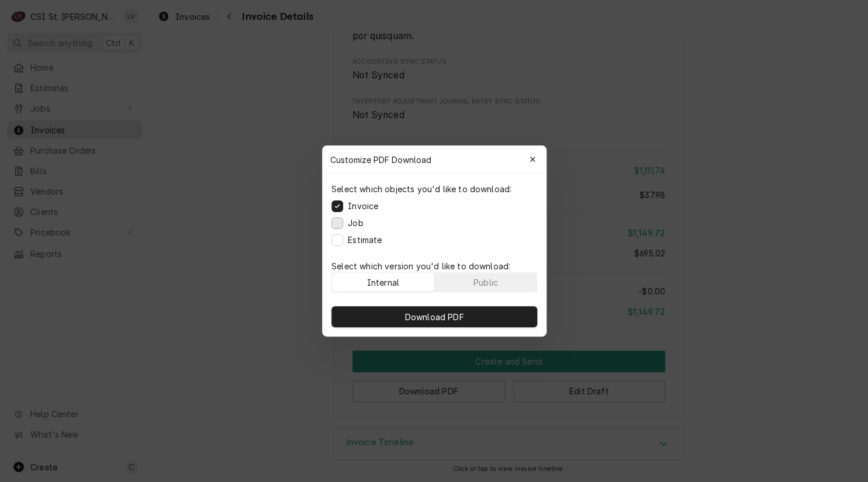  What do you see at coordinates (422, 189) in the screenshot?
I see `p: Select which objects you'd like to download:` at bounding box center [422, 189].